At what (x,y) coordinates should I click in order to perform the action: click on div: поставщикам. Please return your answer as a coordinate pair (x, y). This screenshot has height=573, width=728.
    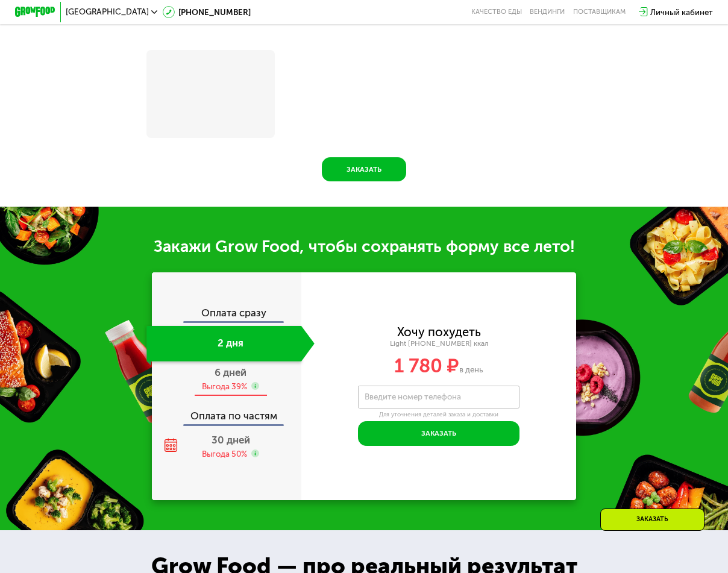
    Looking at the image, I should click on (599, 11).